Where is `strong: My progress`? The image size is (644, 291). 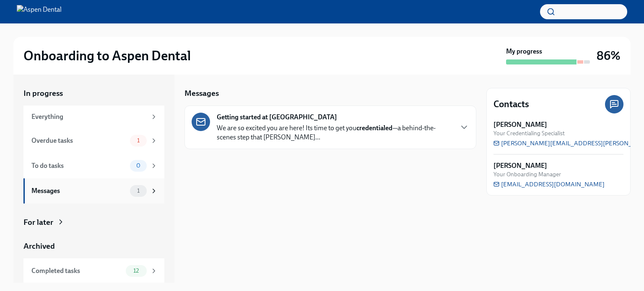
strong: My progress is located at coordinates (524, 51).